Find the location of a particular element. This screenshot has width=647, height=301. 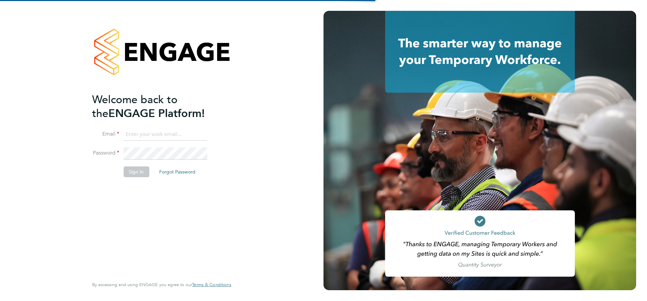

label: Email is located at coordinates (106, 134).